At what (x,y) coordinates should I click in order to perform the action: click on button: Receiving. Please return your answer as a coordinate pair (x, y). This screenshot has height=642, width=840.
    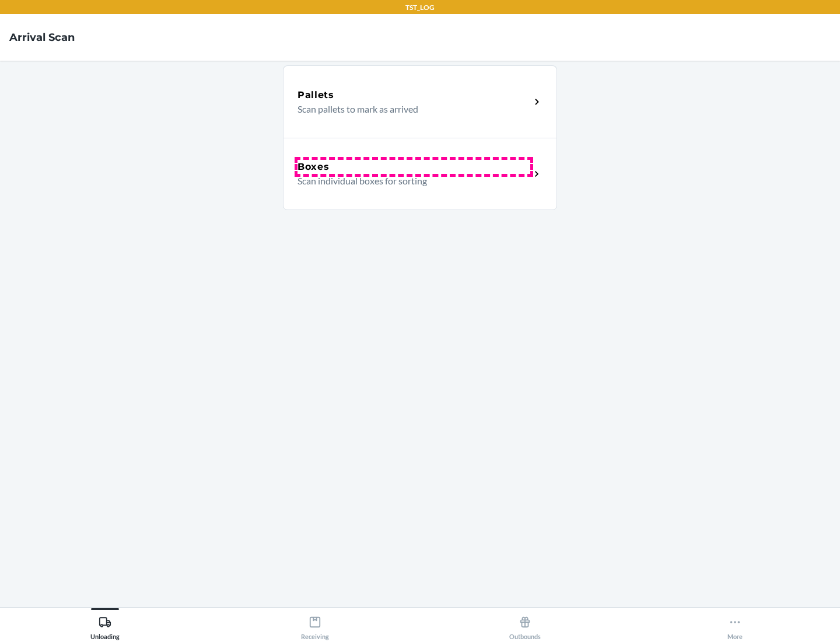
    Looking at the image, I should click on (315, 624).